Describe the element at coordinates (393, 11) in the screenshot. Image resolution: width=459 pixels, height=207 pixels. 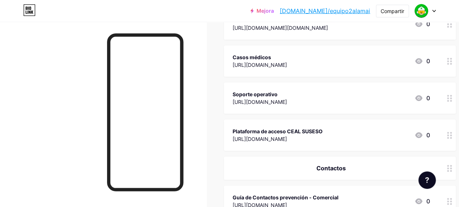
I see `font: Compartir` at that location.